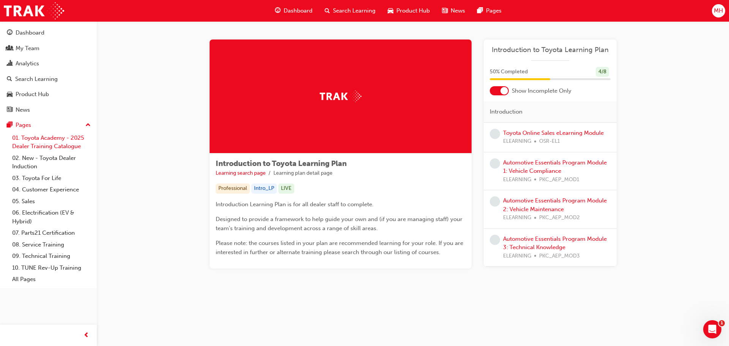  Describe the element at coordinates (559, 180) in the screenshot. I see `span: PKC_AEP_MOD1` at that location.